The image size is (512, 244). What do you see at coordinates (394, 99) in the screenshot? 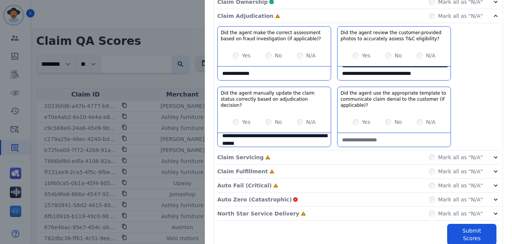
I see `h3: Did the agent use the appropriate template to communicate claim denial to the customer (if applic...` at bounding box center [394, 99].